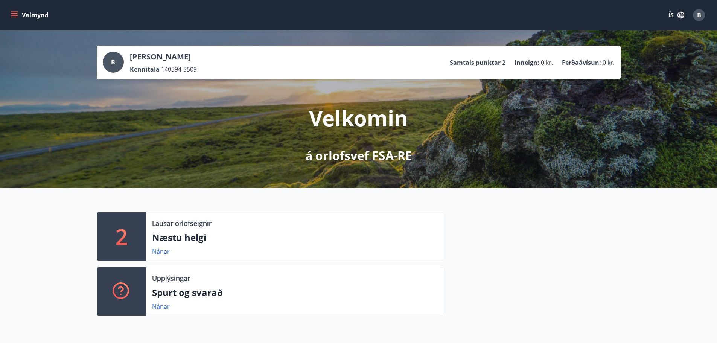 Image resolution: width=717 pixels, height=343 pixels. I want to click on p: Ferðaávísun :, so click(581, 62).